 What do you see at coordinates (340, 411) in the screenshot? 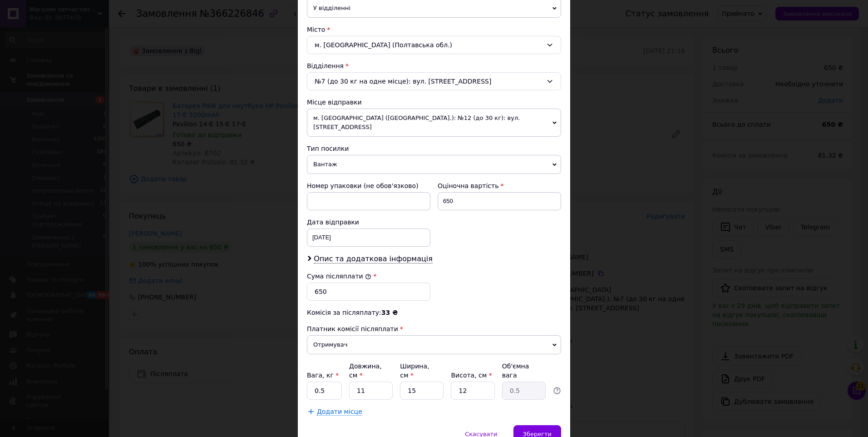
I see `span: Додати місце` at bounding box center [340, 411].